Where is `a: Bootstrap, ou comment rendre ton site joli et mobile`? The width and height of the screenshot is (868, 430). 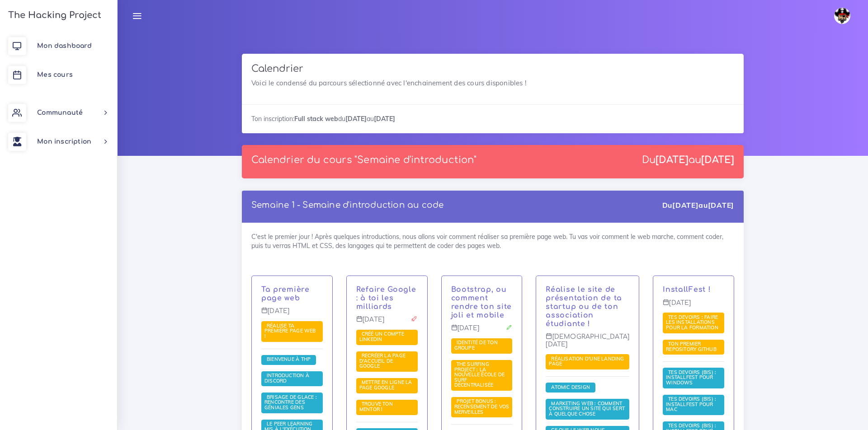 a: Bootstrap, ou comment rendre ton site joli et mobile is located at coordinates (481, 302).